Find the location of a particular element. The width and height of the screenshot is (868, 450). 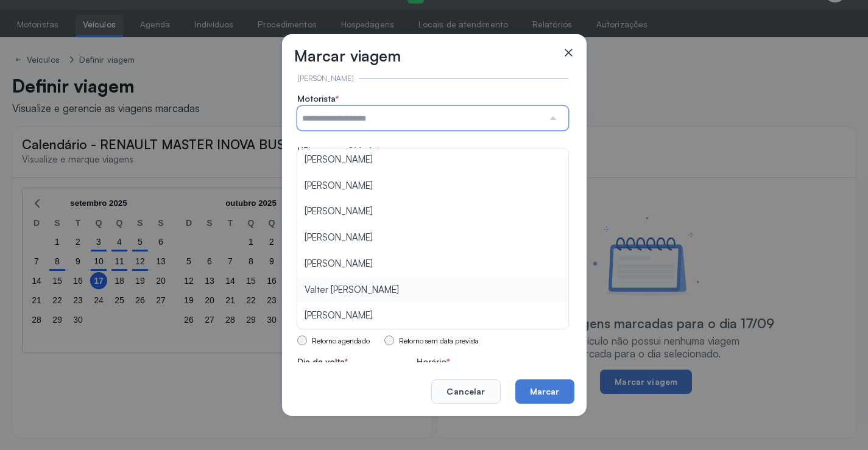

span: UF is located at coordinates (304, 150).